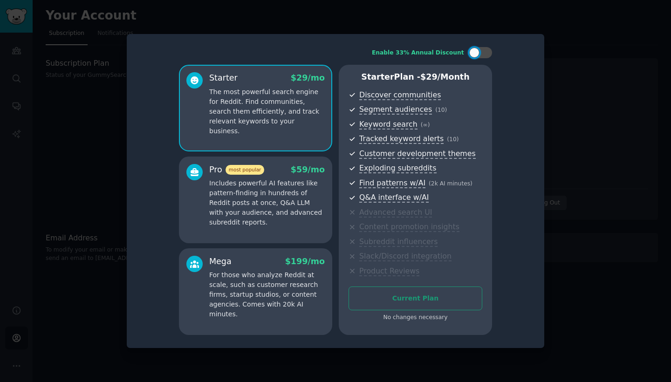 The width and height of the screenshot is (671, 382). I want to click on span: Subreddit influencers, so click(398, 242).